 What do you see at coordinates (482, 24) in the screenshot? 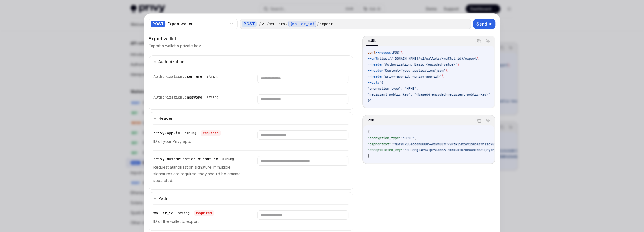
I see `span: Send` at bounding box center [482, 24].